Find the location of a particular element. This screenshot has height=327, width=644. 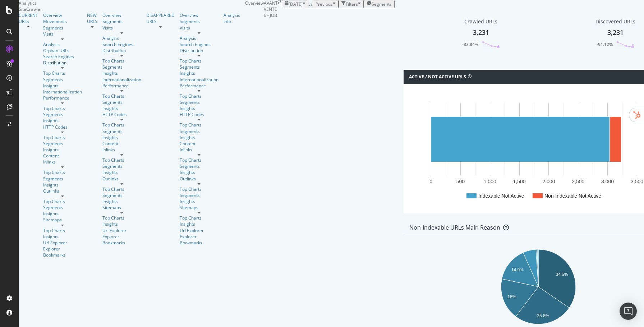

div: 3,231 is located at coordinates (481, 33).